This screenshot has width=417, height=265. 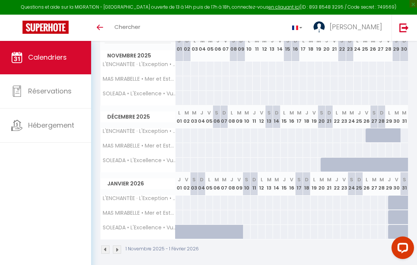 What do you see at coordinates (187, 45) in the screenshot?
I see `th: 02` at bounding box center [187, 45].